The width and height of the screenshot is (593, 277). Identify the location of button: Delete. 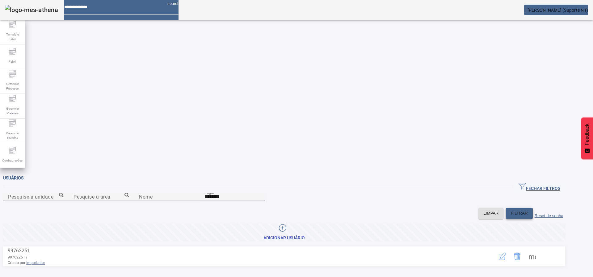
(518, 256).